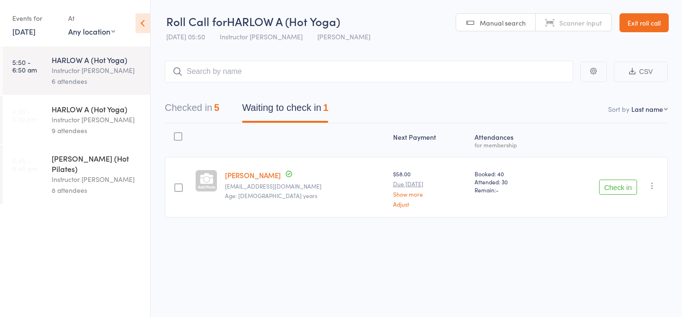 The image size is (682, 317). What do you see at coordinates (25, 164) in the screenshot?
I see `time: 5:45 - 6:45 pm` at bounding box center [25, 164].